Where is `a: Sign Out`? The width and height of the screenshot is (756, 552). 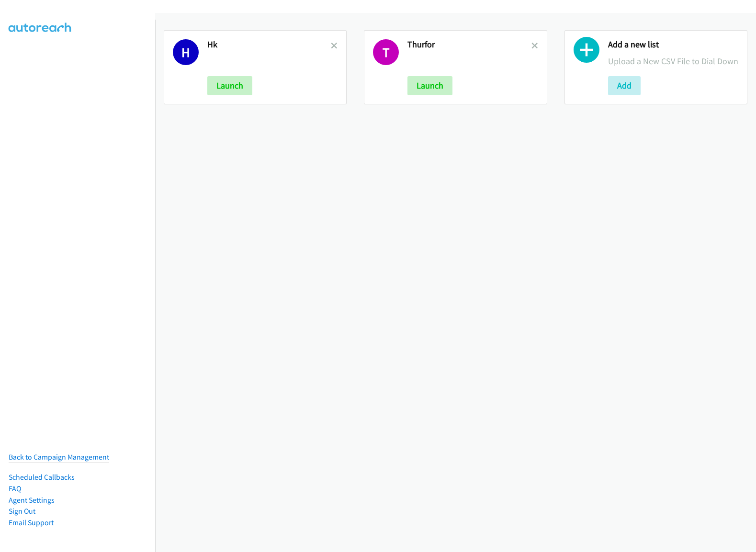
a: Sign Out is located at coordinates (22, 511).